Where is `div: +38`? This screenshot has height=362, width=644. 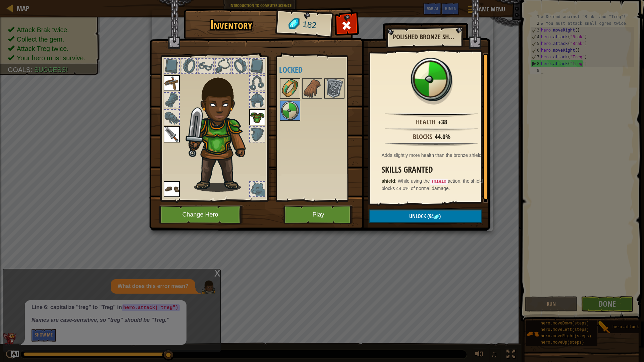
div: +38 is located at coordinates (442, 122).